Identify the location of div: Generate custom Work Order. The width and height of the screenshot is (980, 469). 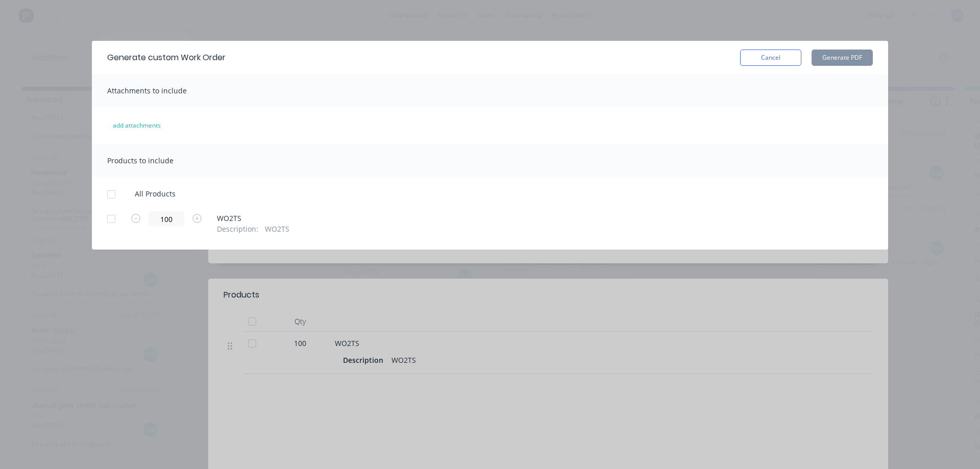
(166, 58).